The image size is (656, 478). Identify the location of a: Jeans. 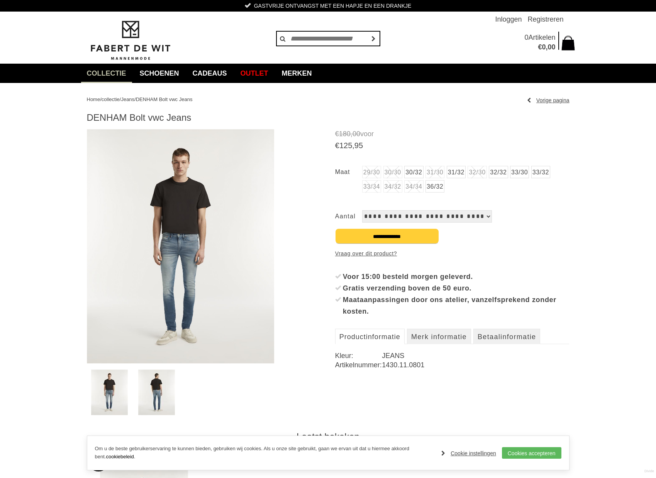
(127, 99).